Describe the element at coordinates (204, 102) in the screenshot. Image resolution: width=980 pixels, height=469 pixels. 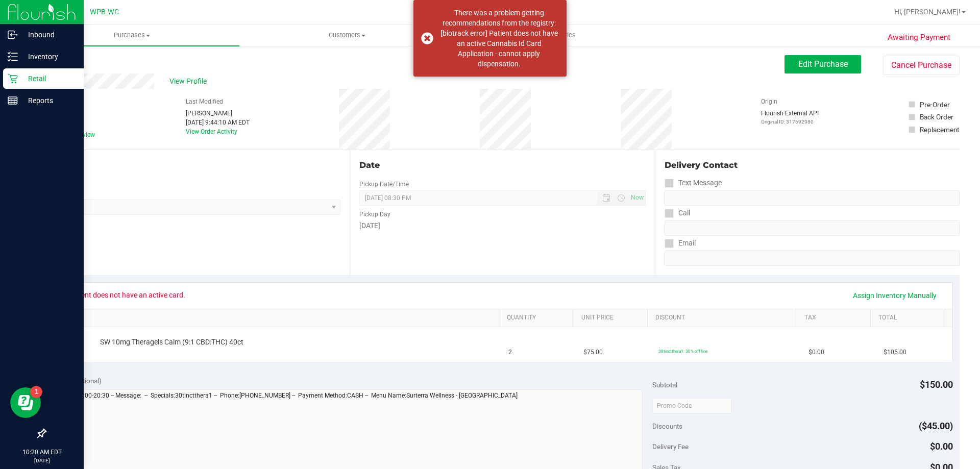
I see `label: Last Modified` at that location.